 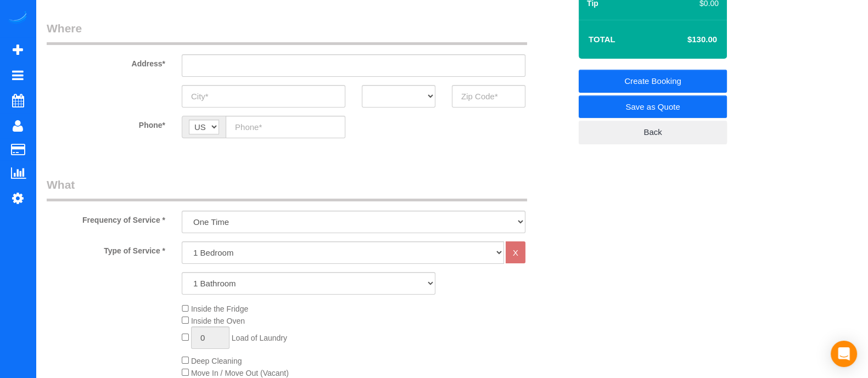 I want to click on img: Automaid Logo, so click(x=17, y=19).